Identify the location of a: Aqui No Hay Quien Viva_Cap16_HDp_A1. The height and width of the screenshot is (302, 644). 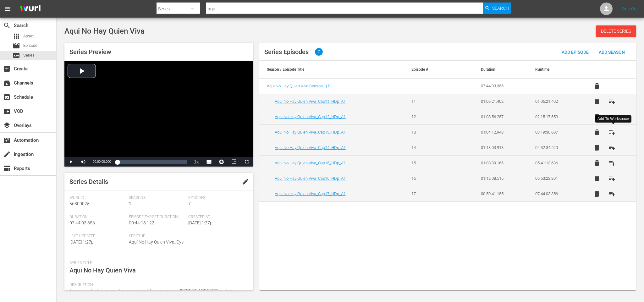
(310, 178).